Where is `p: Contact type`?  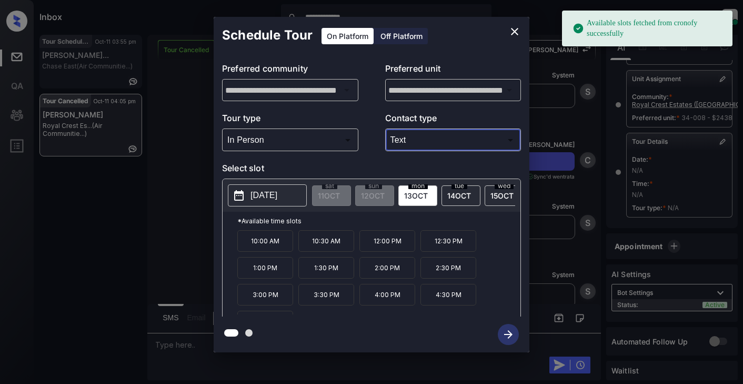
p: Contact type is located at coordinates (453, 120).